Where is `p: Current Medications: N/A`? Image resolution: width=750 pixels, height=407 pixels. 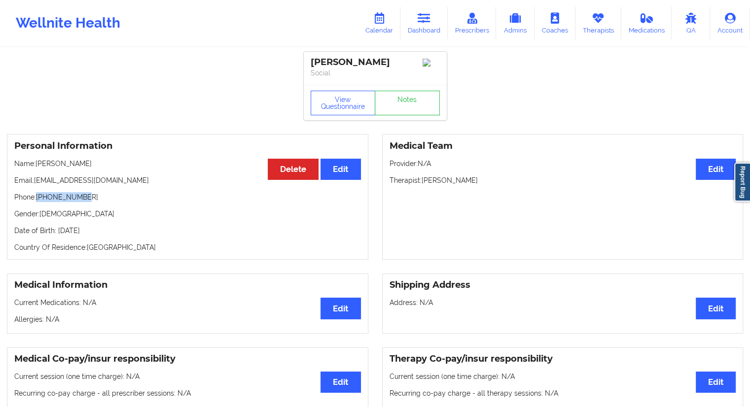 p: Current Medications: N/A is located at coordinates (187, 303).